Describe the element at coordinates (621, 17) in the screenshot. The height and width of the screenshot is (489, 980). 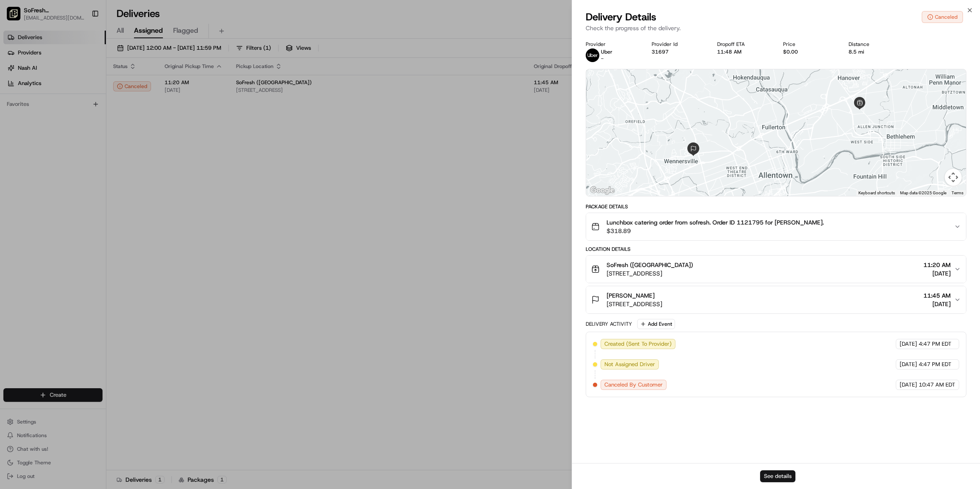
I see `span: Delivery Details` at that location.